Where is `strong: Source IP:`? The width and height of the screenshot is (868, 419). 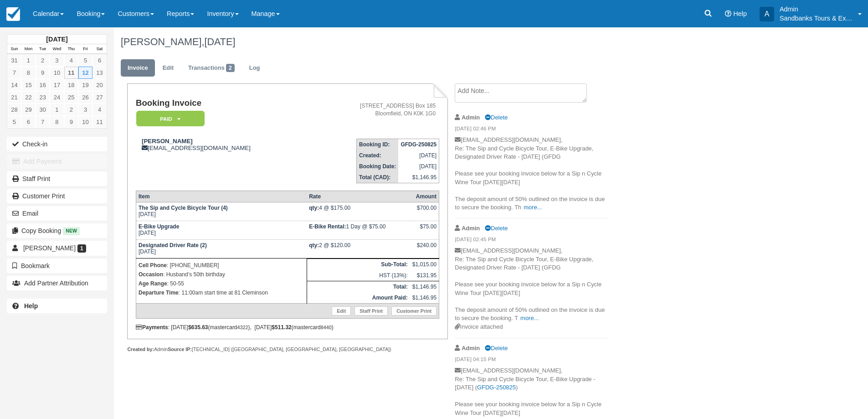 strong: Source IP: is located at coordinates (180, 349).